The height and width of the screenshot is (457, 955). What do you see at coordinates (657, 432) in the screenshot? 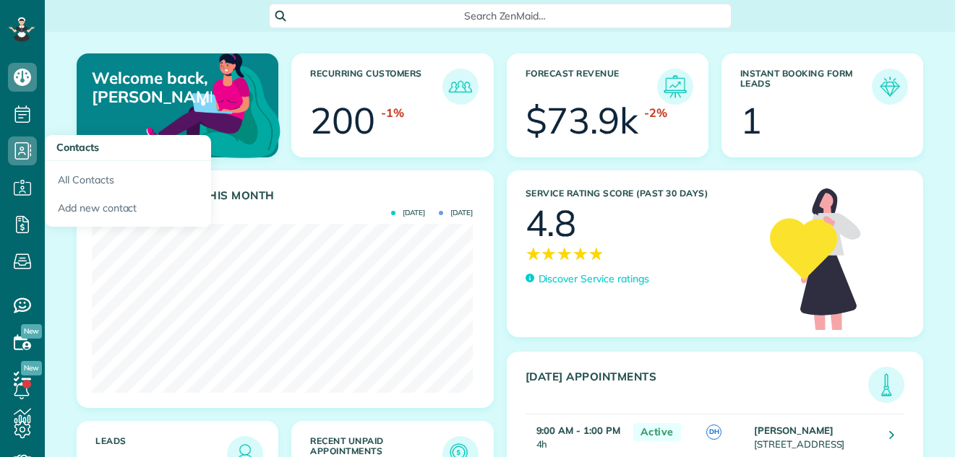
I see `span: Active` at bounding box center [657, 432].